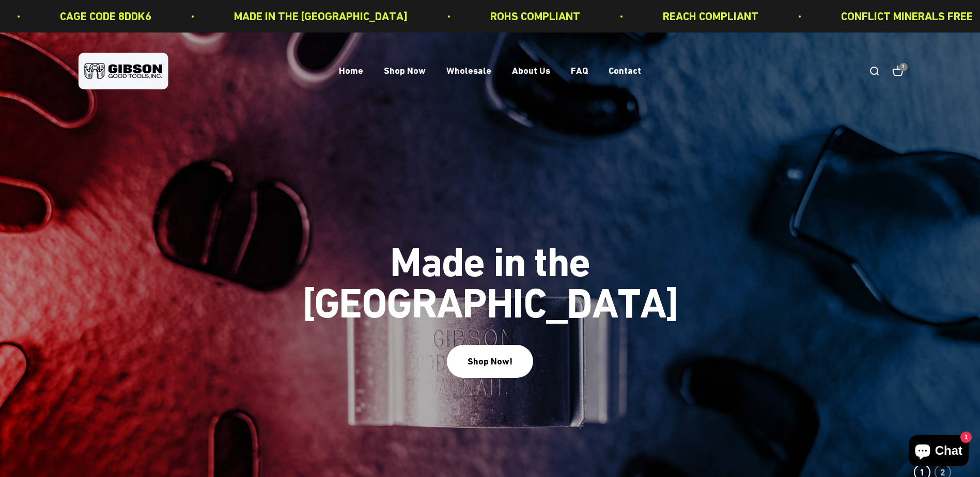 Image resolution: width=980 pixels, height=477 pixels. I want to click on a: About Us, so click(531, 71).